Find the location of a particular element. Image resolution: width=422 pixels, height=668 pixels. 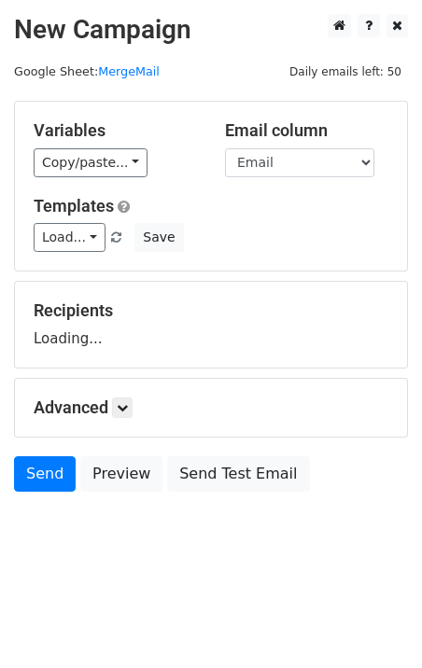

a: Preview is located at coordinates (121, 474).